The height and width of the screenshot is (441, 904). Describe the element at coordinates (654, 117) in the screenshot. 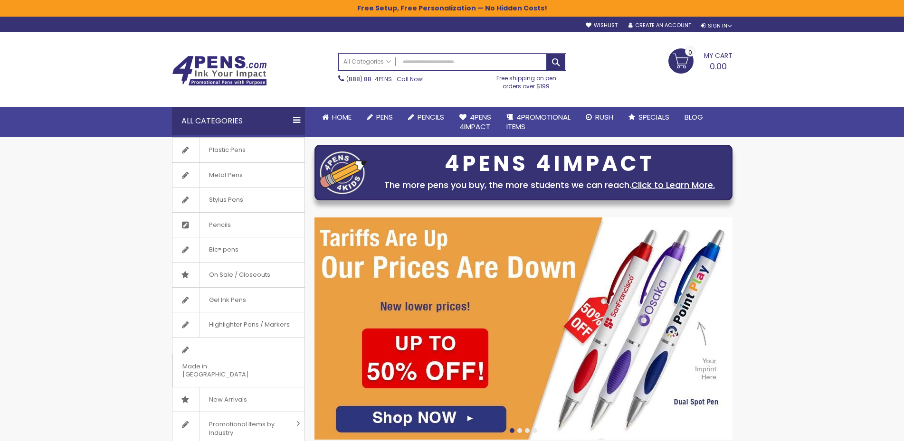

I see `span: Specials` at that location.